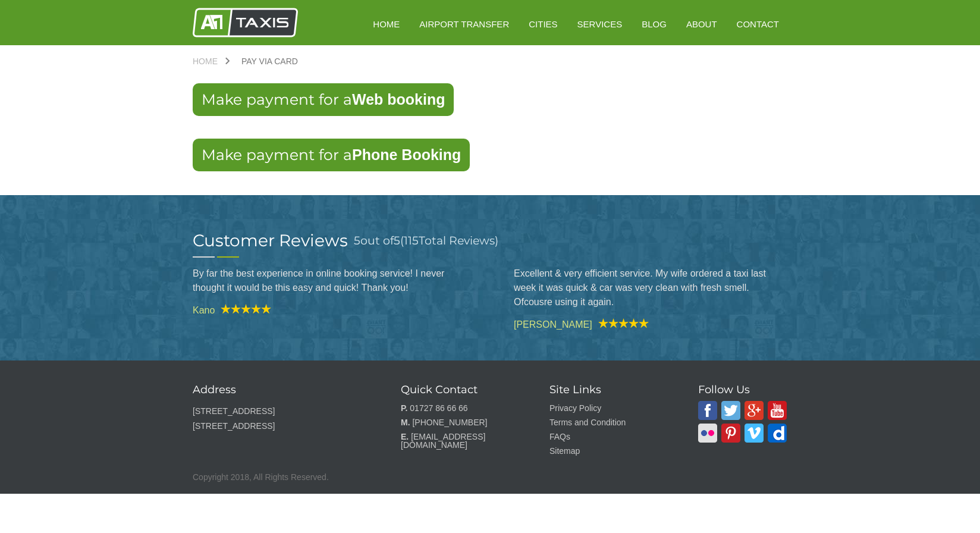 Image resolution: width=980 pixels, height=533 pixels. What do you see at coordinates (543, 24) in the screenshot?
I see `a: Cities` at bounding box center [543, 24].